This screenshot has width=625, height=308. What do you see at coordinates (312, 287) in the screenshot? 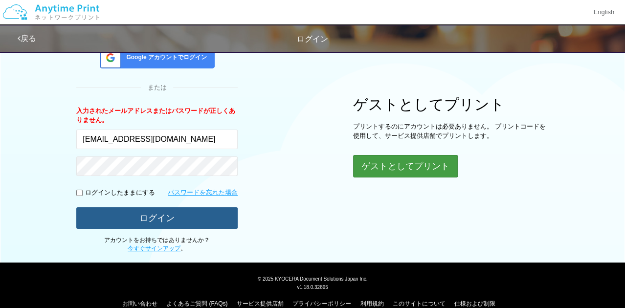
I see `span: v1.18.0.32895` at bounding box center [312, 287].